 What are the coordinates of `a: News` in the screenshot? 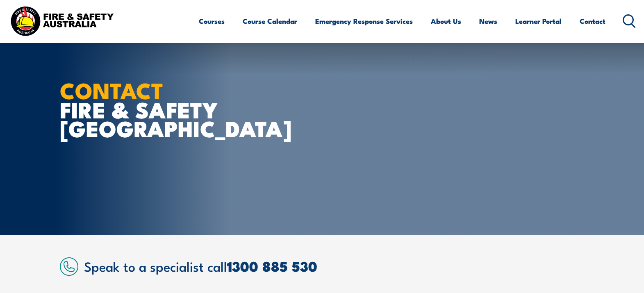 It's located at (488, 21).